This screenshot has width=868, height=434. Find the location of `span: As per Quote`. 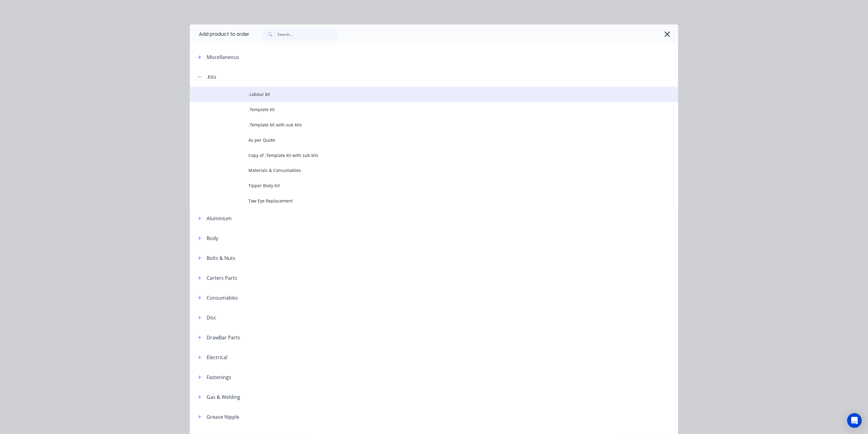

span: As per Quote is located at coordinates (420, 139).